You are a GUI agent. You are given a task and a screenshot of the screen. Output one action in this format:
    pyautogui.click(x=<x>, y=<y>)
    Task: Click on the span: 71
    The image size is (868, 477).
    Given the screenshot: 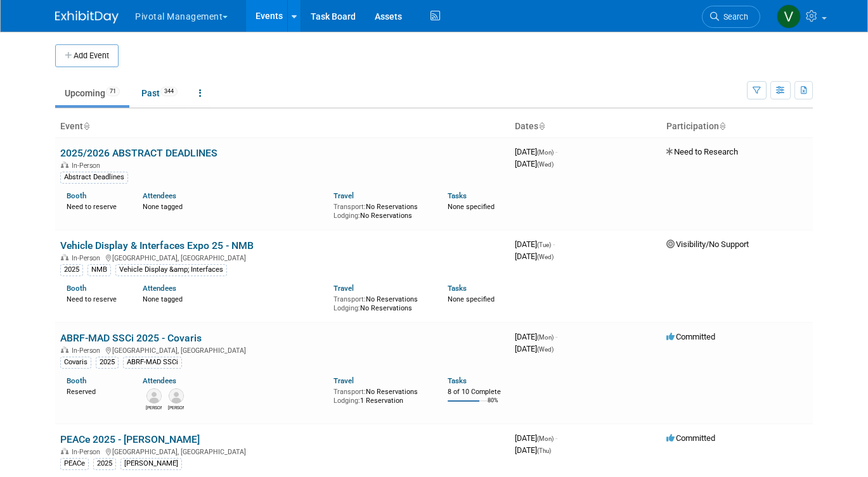 What is the action you would take?
    pyautogui.click(x=113, y=91)
    